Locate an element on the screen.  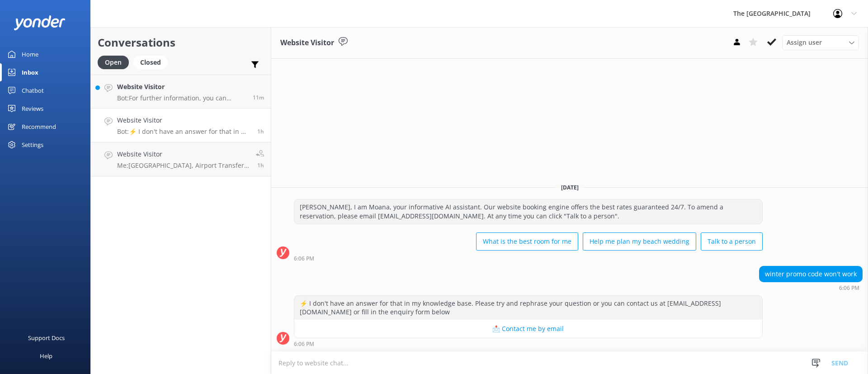
div: Recommend is located at coordinates (39, 127).